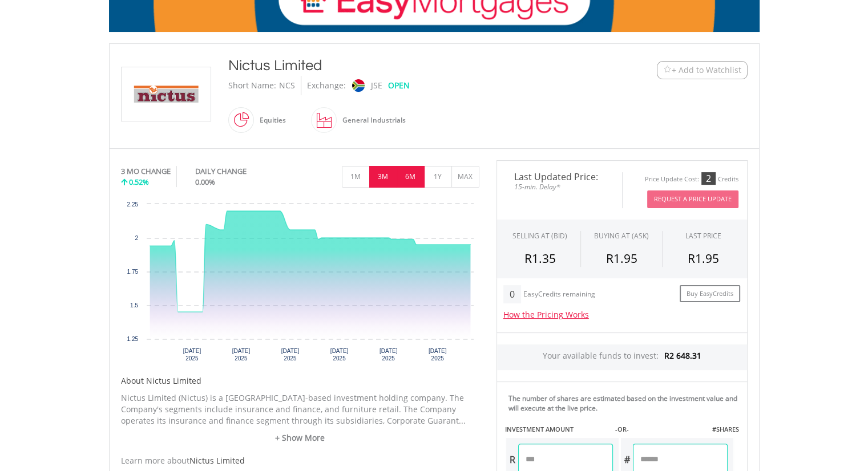 The height and width of the screenshot is (471, 868). What do you see at coordinates (667, 70) in the screenshot?
I see `img: Watchlist` at bounding box center [667, 70].